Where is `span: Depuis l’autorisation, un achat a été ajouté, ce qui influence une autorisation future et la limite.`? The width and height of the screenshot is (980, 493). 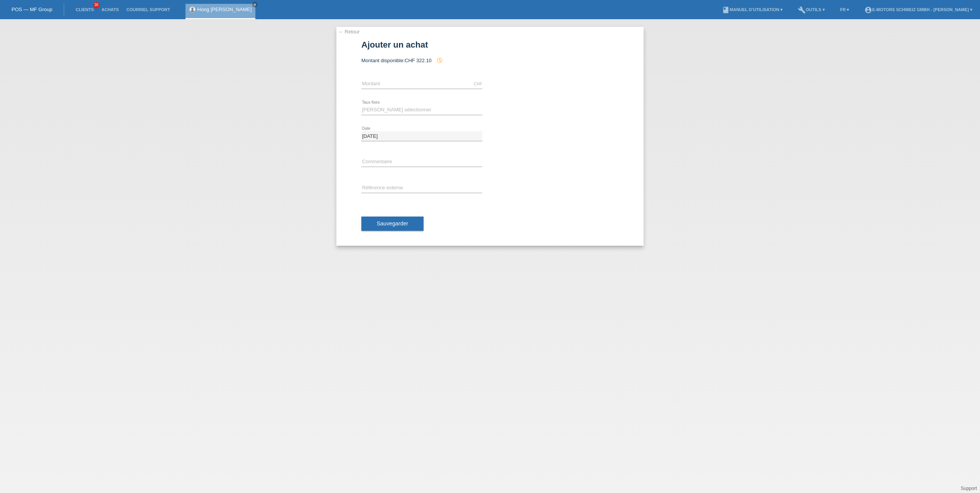
span: Depuis l’autorisation, un achat a été ajouté, ce qui influence une autorisation future et la limite. is located at coordinates (438, 60).